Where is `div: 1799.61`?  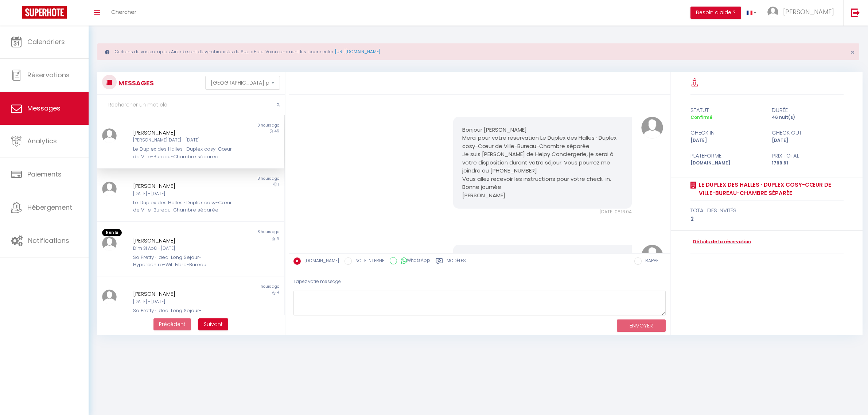
div: 1799.61 is located at coordinates (808, 163).